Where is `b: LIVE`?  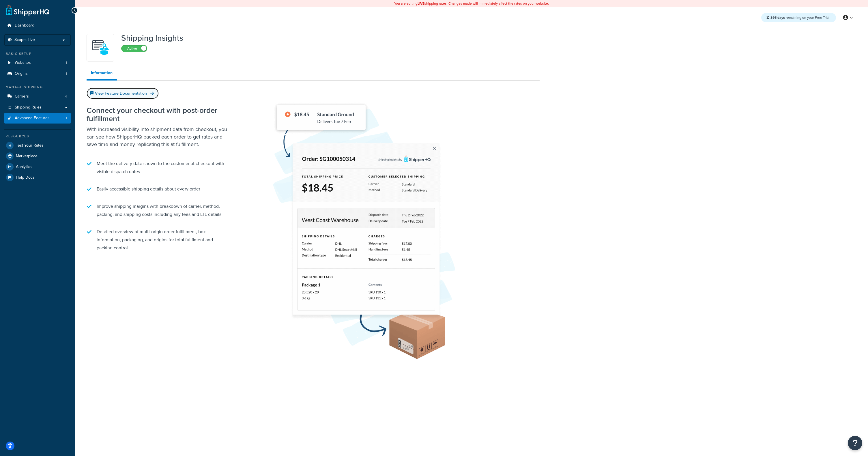
b: LIVE is located at coordinates (421, 4).